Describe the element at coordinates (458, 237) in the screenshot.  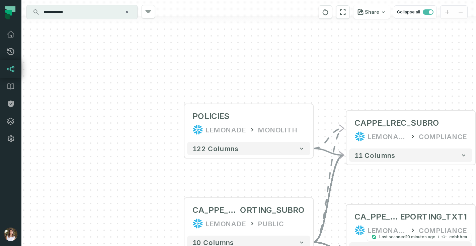
I see `h4: cebbbca` at that location.